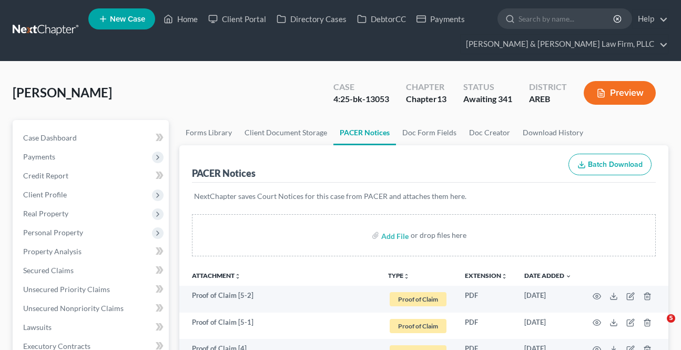 Image resolution: width=681 pixels, height=350 pixels. Describe the element at coordinates (671, 318) in the screenshot. I see `span: 5` at that location.